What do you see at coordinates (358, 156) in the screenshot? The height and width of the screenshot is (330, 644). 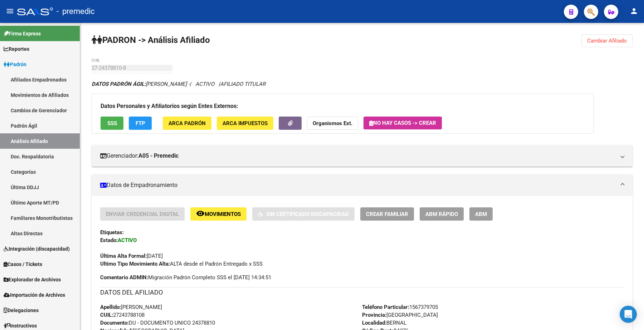 I see `mat-panel-title: Gerenciador:` at bounding box center [358, 156].